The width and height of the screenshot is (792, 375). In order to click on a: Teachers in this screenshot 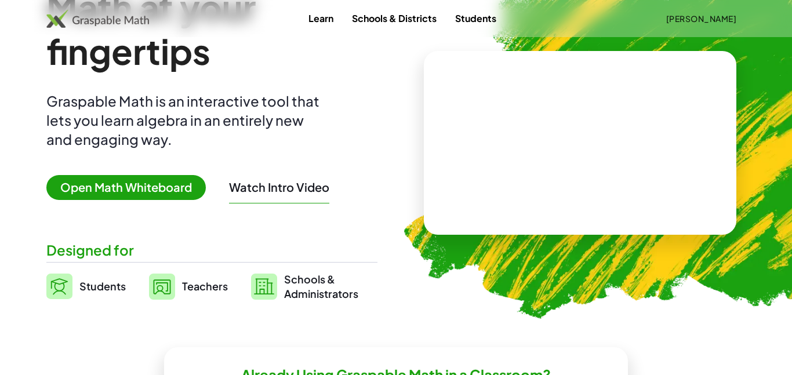, I will do `click(188, 286)`.